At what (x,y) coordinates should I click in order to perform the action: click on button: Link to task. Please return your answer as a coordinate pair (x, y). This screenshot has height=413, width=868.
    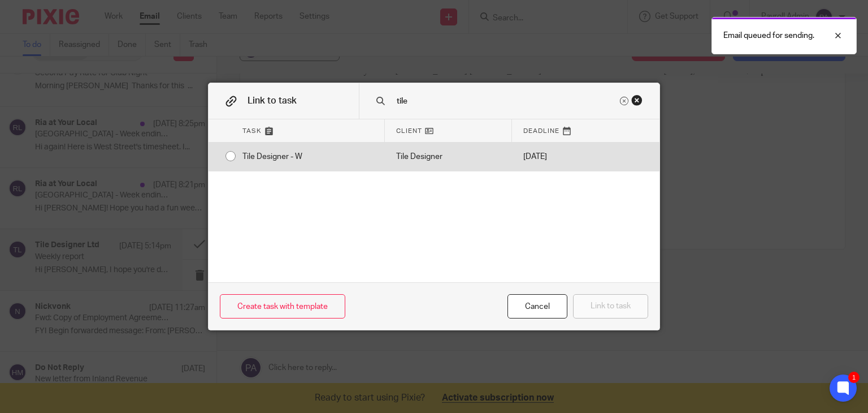
    Looking at the image, I should click on (611, 306).